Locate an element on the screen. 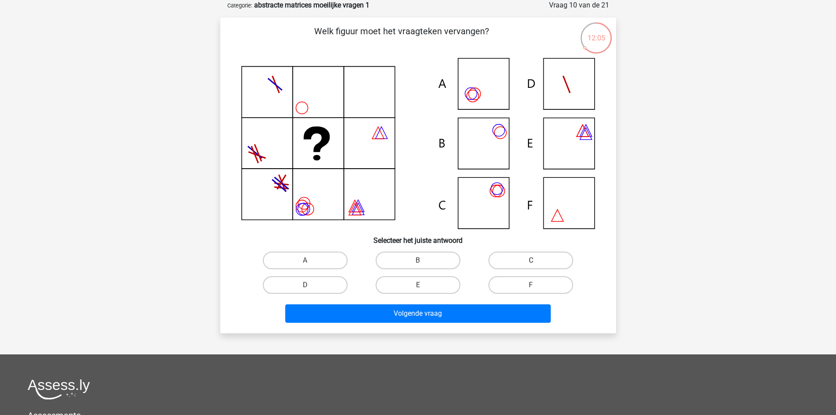 Image resolution: width=836 pixels, height=415 pixels. label: B is located at coordinates (418, 260).